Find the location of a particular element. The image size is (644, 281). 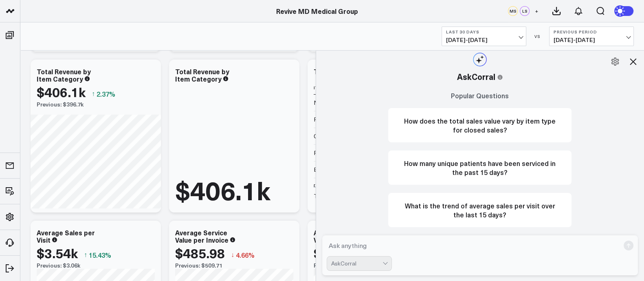

a: Revive MD Medical Group is located at coordinates (317, 11).